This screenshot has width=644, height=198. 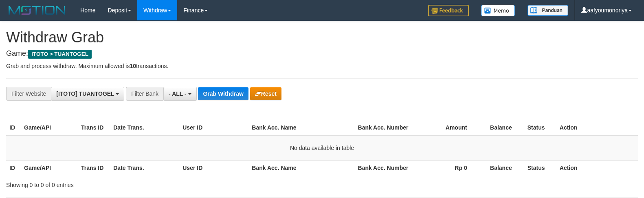 What do you see at coordinates (133, 66) in the screenshot?
I see `strong: 10` at bounding box center [133, 66].